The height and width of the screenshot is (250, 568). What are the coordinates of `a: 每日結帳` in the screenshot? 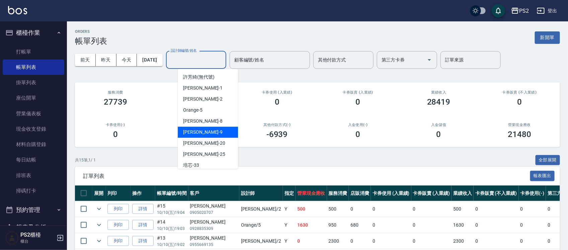 It's located at (33, 160).